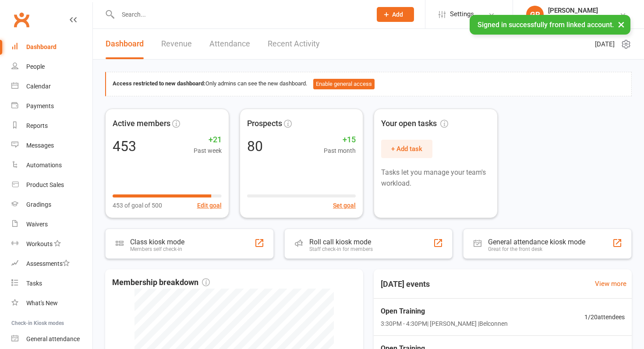  I want to click on div: Tasks, so click(34, 283).